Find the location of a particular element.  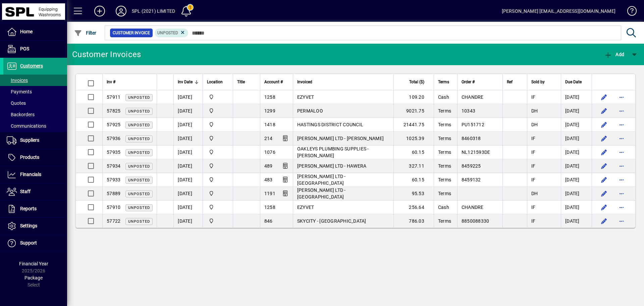

div: Location is located at coordinates (217, 82).